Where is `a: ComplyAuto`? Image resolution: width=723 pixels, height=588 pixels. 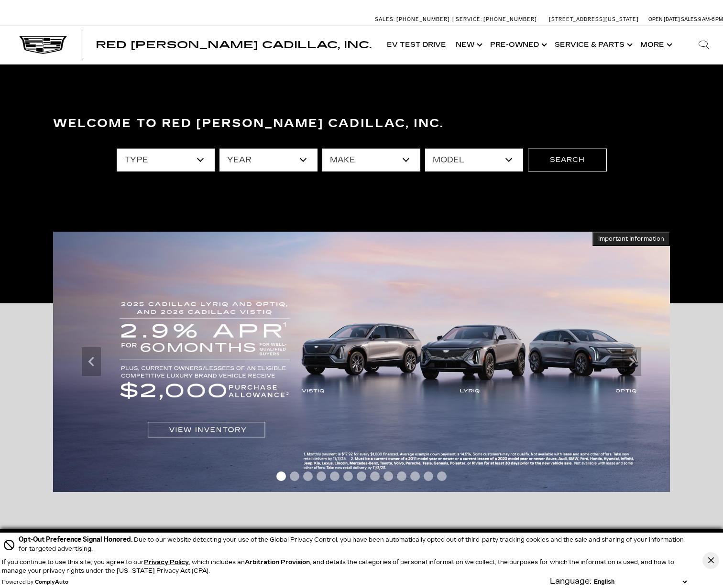 a: ComplyAuto is located at coordinates (52, 582).